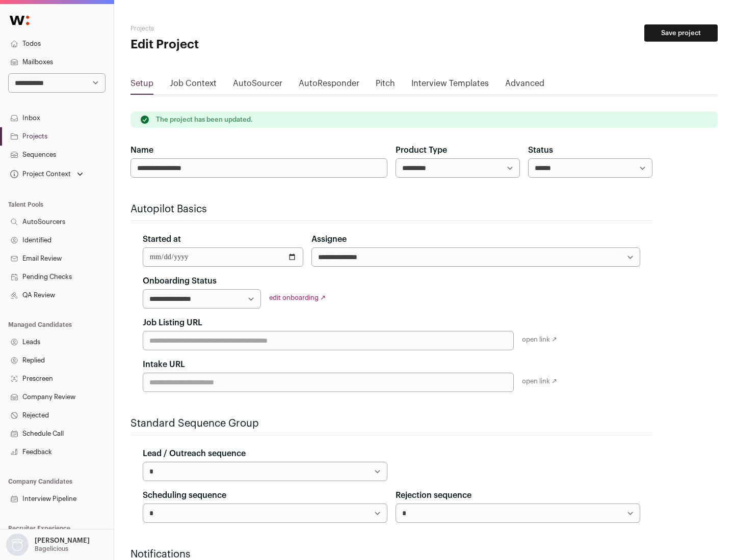 This screenshot has width=734, height=560. What do you see at coordinates (385, 85) in the screenshot?
I see `a: Pitch` at bounding box center [385, 85].